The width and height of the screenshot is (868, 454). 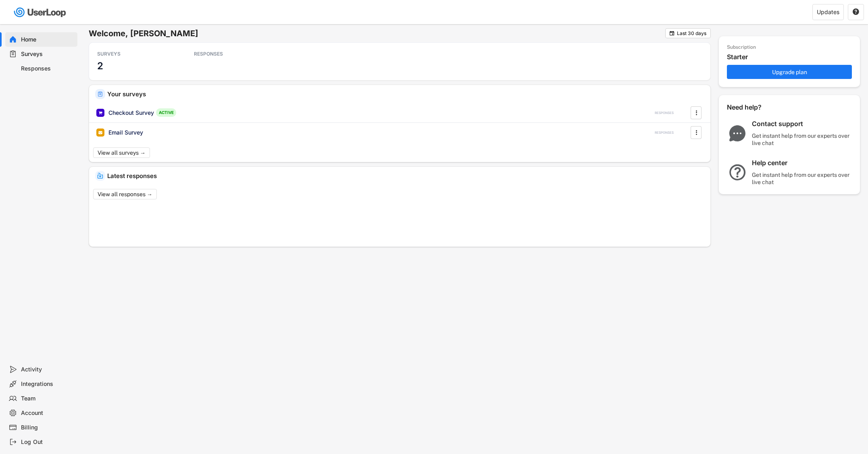 I want to click on div: Subscription, so click(x=742, y=48).